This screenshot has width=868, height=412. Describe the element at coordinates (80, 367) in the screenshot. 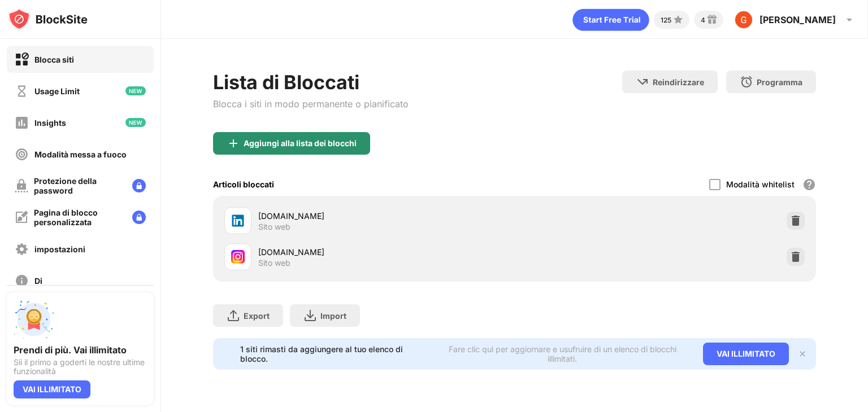

I see `div: Sii il primo a goderti le nostre ultime funzionalità` at that location.